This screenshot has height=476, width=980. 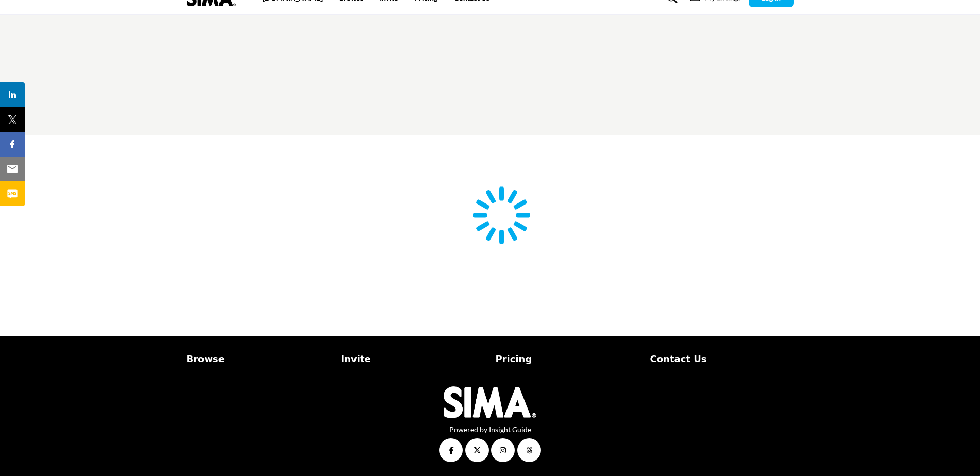 What do you see at coordinates (567, 358) in the screenshot?
I see `a: Pricing` at bounding box center [567, 358].